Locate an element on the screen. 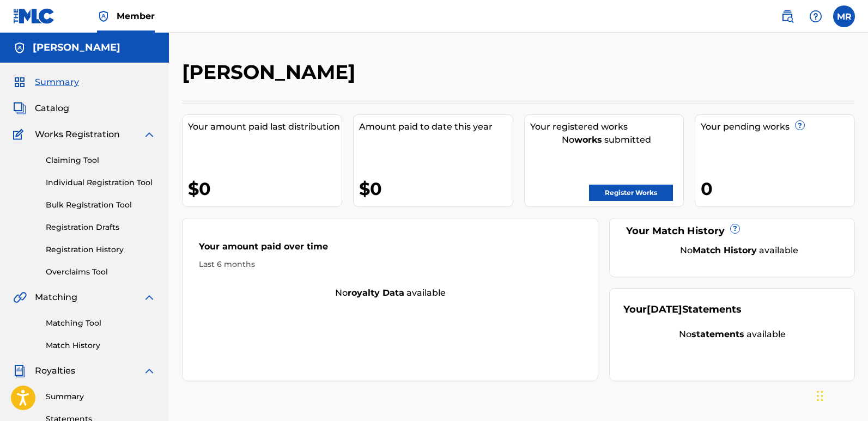  span: Matching is located at coordinates (56, 298).